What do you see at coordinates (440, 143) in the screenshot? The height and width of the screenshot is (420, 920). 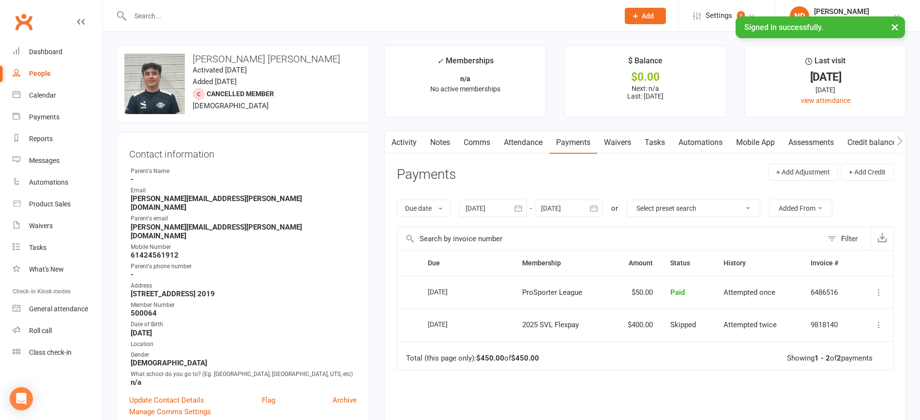 I see `a: Notes` at bounding box center [440, 143].